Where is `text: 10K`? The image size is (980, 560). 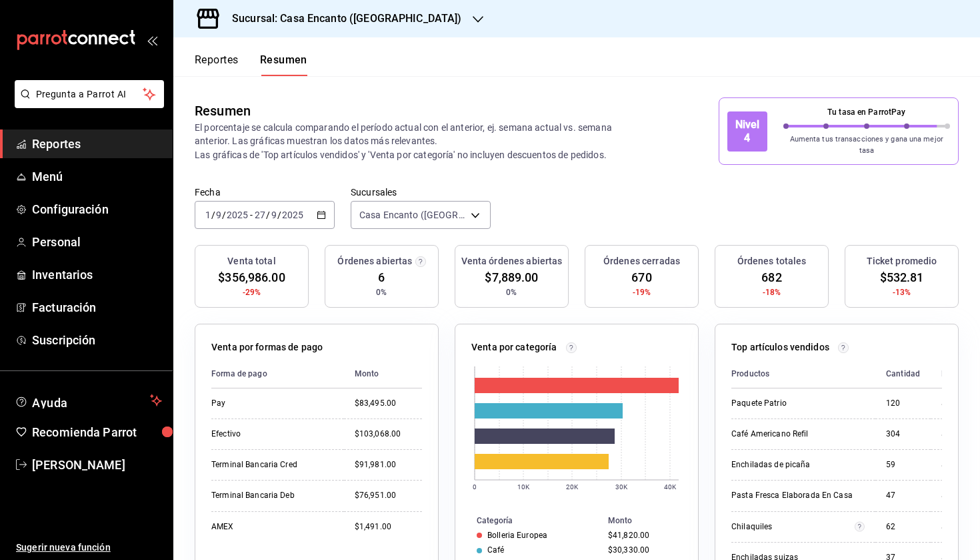 text: 10K is located at coordinates (524, 486).